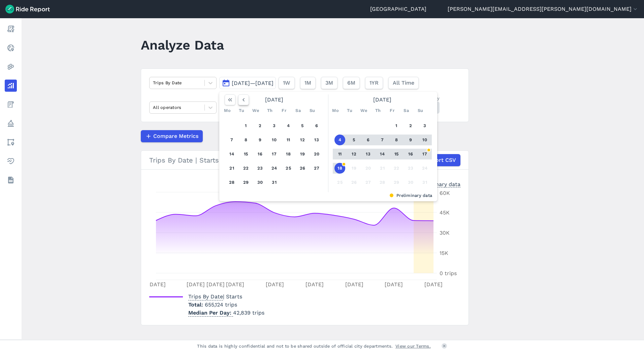  I want to click on a: View our Terms., so click(413, 346).